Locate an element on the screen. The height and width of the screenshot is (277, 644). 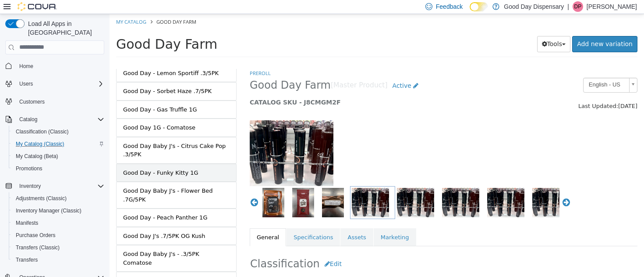
div: Good Day - Sorbet Haze .7/5PK is located at coordinates (58, 77).